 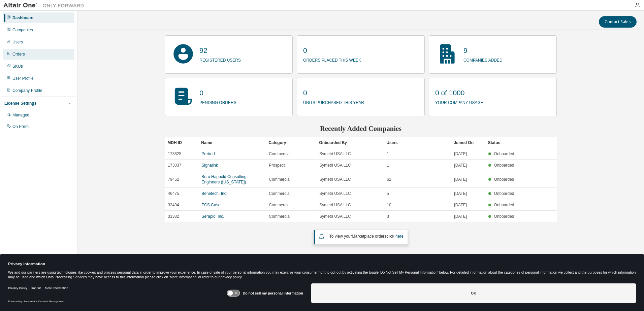 What do you see at coordinates (174, 154) in the screenshot?
I see `span: 173825` at bounding box center [174, 154].